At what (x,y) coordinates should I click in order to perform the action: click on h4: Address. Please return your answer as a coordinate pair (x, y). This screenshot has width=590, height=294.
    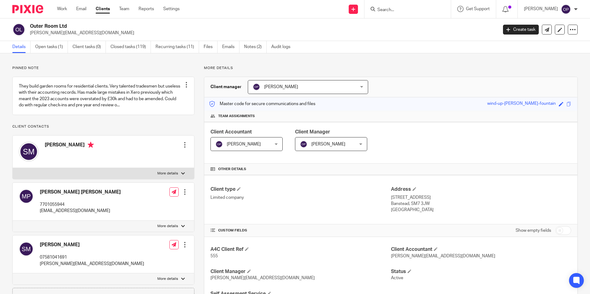
    Looking at the image, I should click on (481, 189).